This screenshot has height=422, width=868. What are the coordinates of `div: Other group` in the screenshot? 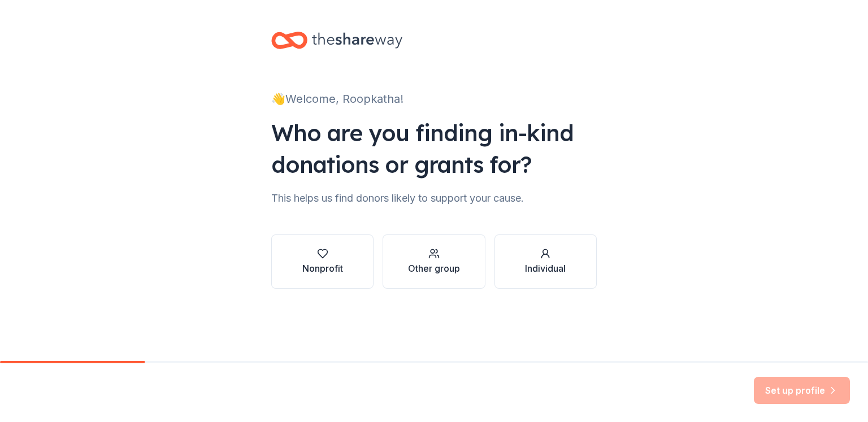 It's located at (434, 268).